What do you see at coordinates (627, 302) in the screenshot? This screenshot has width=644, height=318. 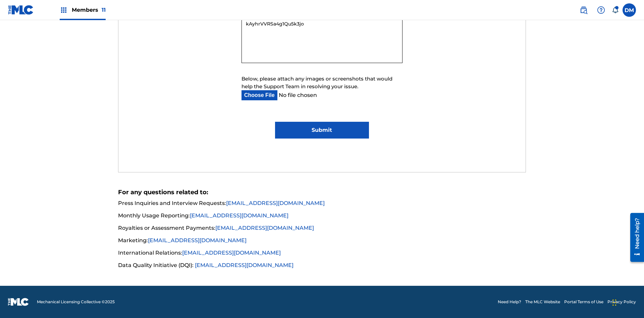 I see `div: Chat Widget` at bounding box center [627, 302].